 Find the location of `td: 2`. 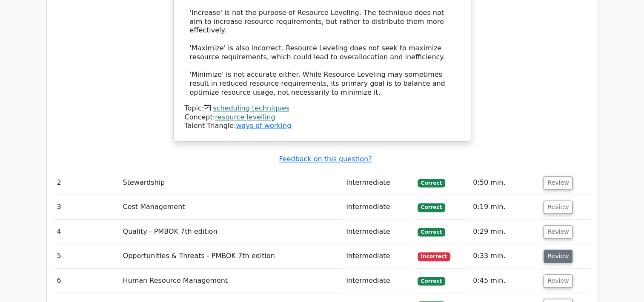

td: 2 is located at coordinates (86, 182).